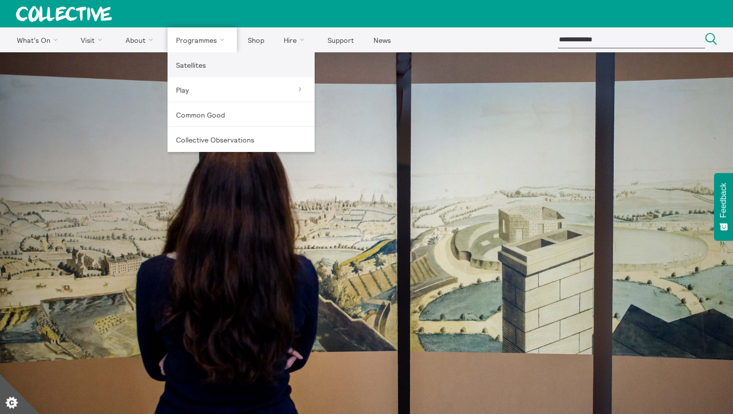 The image size is (733, 414). What do you see at coordinates (382, 40) in the screenshot?
I see `a: News` at bounding box center [382, 40].